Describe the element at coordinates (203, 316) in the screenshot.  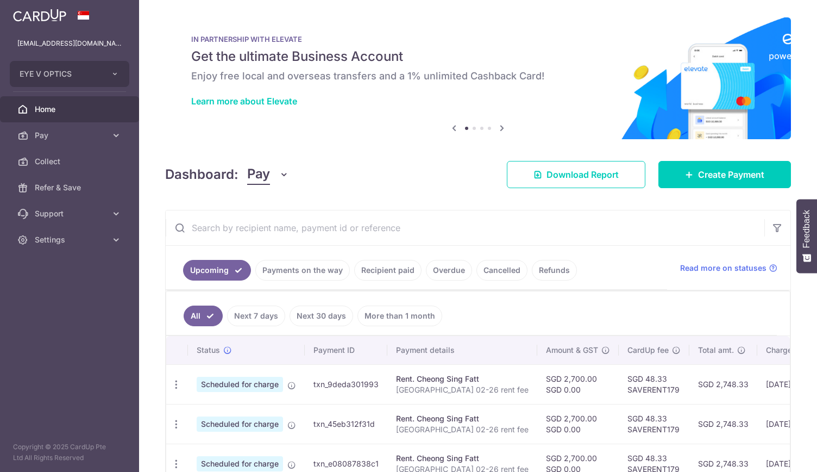
I see `a: All` at that location.